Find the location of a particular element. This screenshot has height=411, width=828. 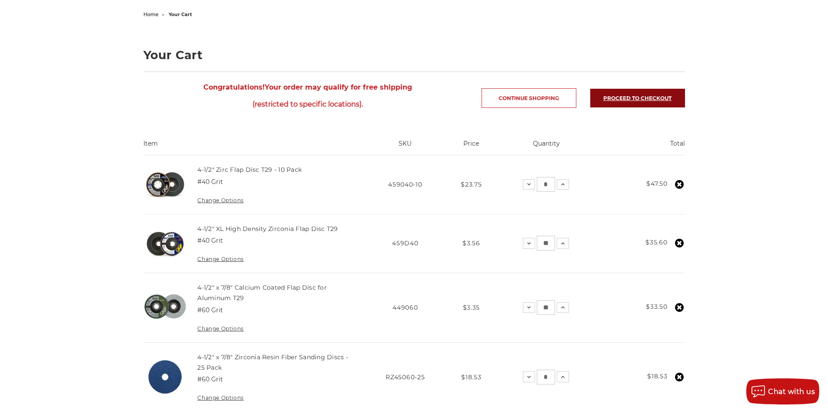

span: $23.75 is located at coordinates (471, 184).